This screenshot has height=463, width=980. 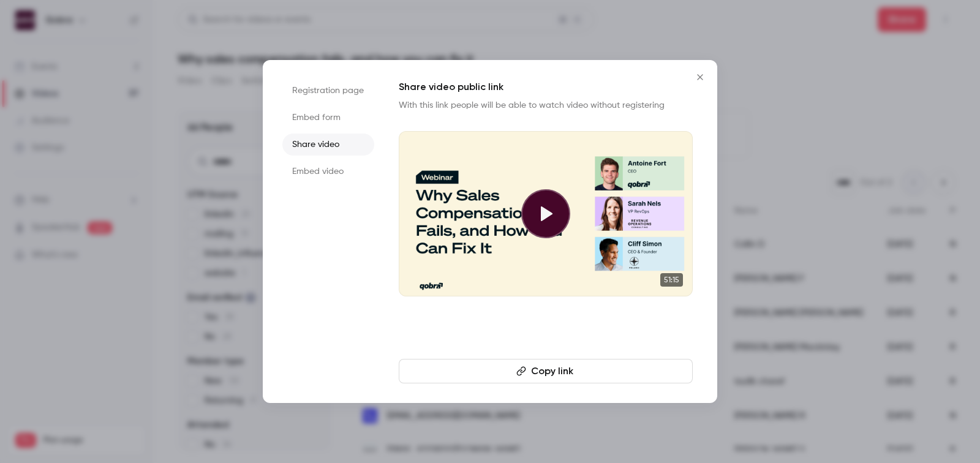 I want to click on li: Registration page, so click(x=328, y=91).